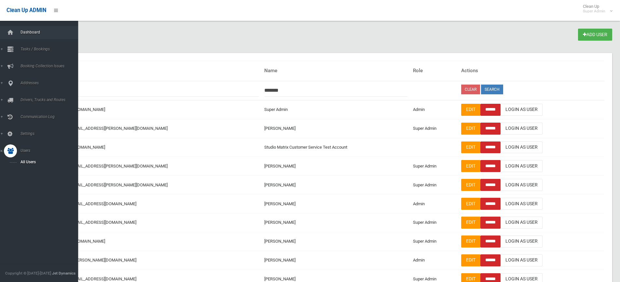 Image resolution: width=620 pixels, height=282 pixels. Describe the element at coordinates (492, 90) in the screenshot. I see `button: Search` at that location.